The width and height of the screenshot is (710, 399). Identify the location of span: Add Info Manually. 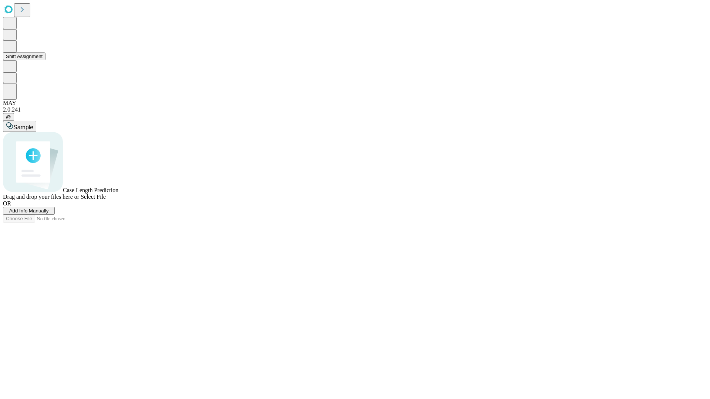
(29, 211).